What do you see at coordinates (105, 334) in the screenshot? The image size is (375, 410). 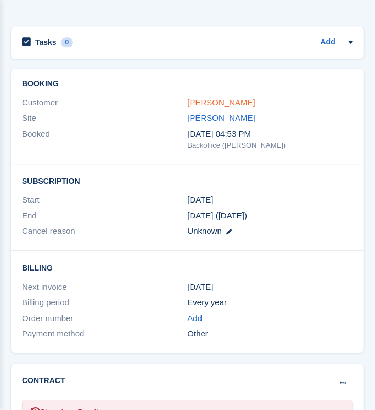 I see `div: Payment method` at bounding box center [105, 334].